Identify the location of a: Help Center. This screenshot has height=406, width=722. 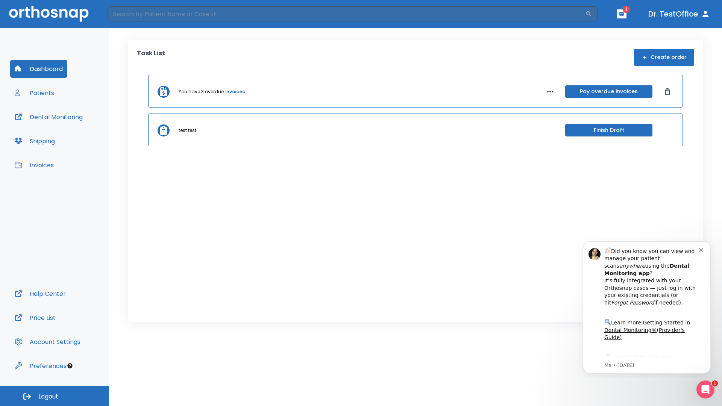
(40, 294).